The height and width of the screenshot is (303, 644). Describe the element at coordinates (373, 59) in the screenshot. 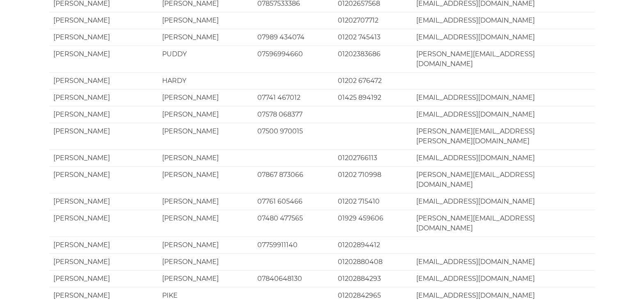

I see `td: 01202383686` at that location.